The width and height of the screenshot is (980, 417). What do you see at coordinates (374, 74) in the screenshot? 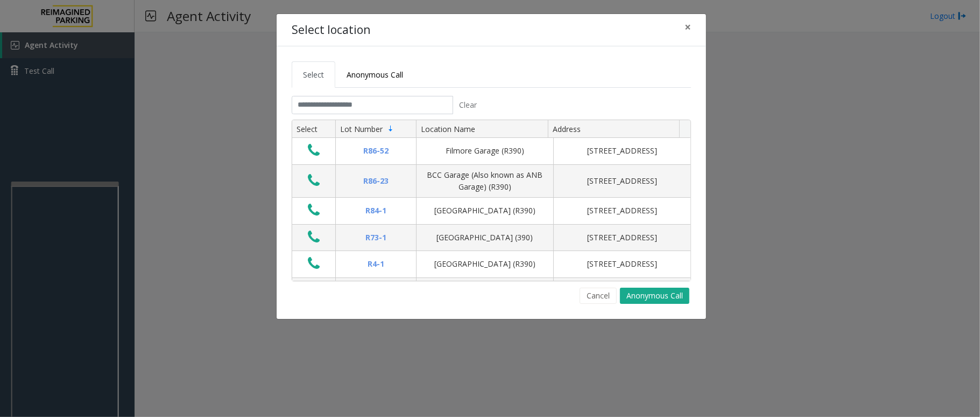
I see `span: Anonymous Call` at bounding box center [374, 74].